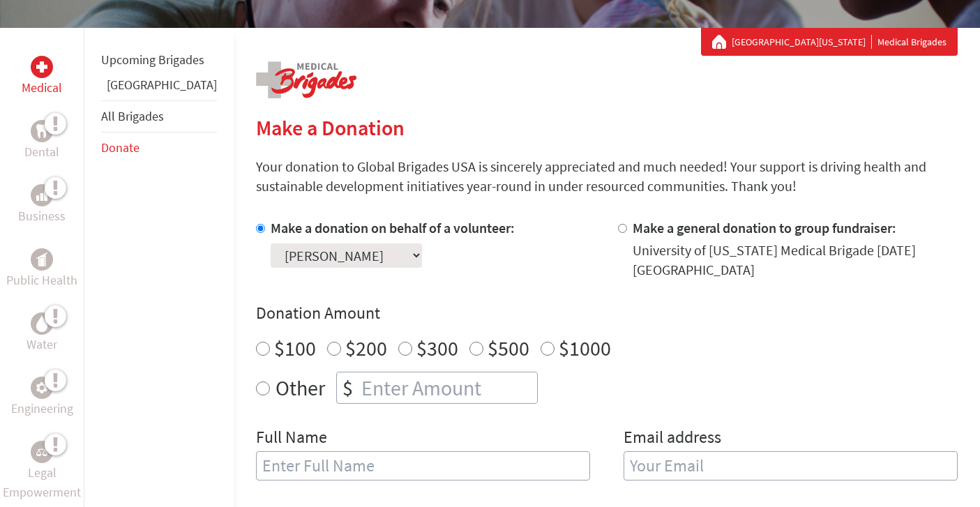  I want to click on p: Public Health, so click(42, 280).